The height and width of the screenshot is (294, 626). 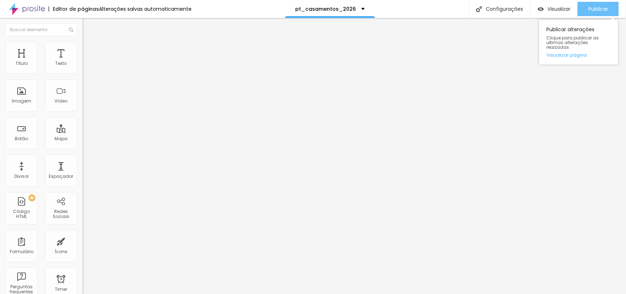 I want to click on div: Publicar alterações, so click(x=579, y=42).